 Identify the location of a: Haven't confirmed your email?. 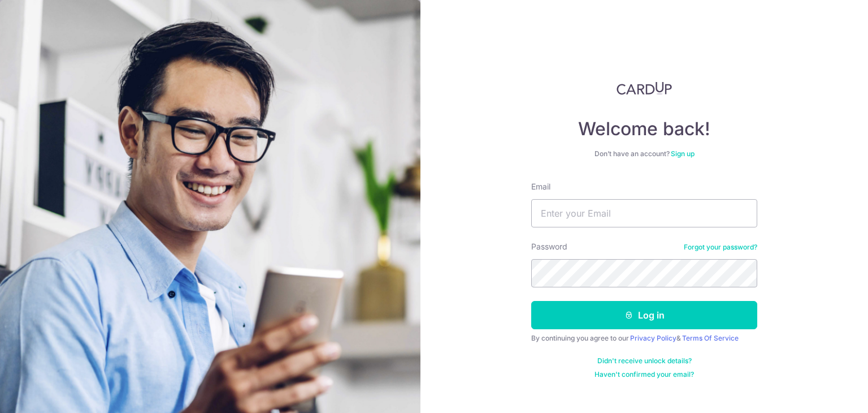
(645, 375).